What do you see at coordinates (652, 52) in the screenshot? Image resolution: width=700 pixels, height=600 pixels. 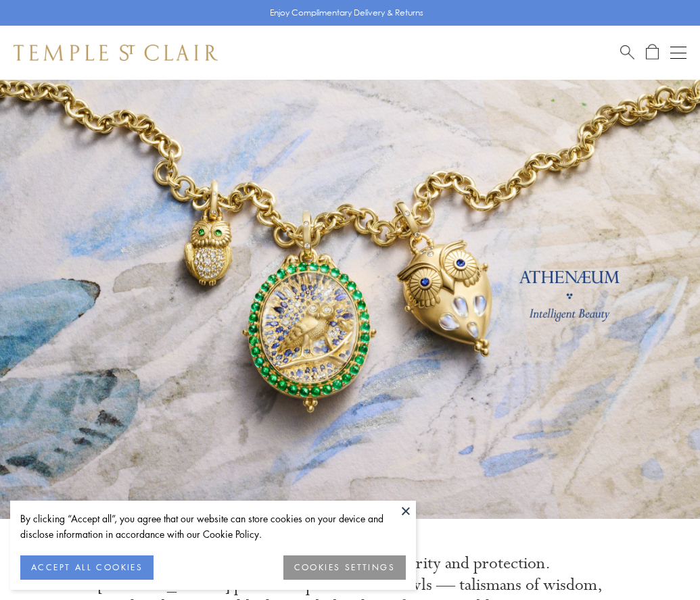 I see `a: Open Shopping Bag` at bounding box center [652, 52].